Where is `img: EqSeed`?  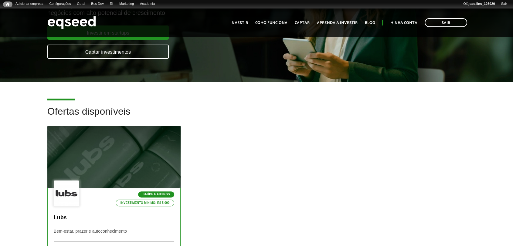
img: EqSeed is located at coordinates (72, 22).